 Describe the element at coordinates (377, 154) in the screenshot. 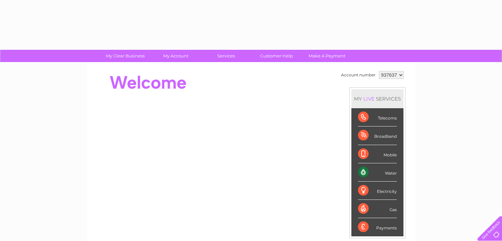

I see `div: Mobile` at that location.